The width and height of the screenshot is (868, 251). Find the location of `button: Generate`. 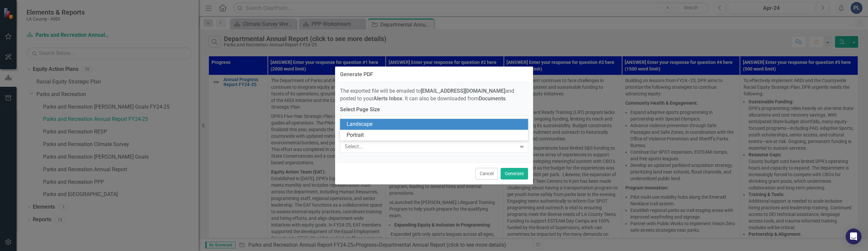

button: Generate is located at coordinates (514, 173).